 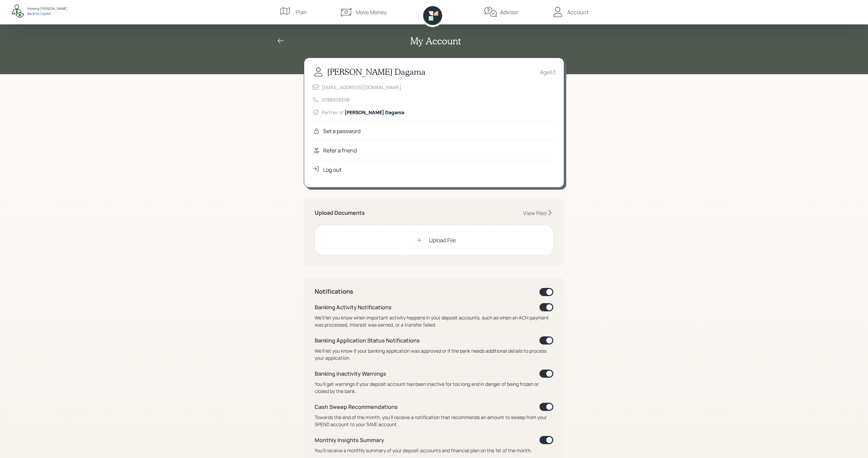 What do you see at coordinates (350, 373) in the screenshot?
I see `div: Banking Inactivity Warnings` at bounding box center [350, 373].